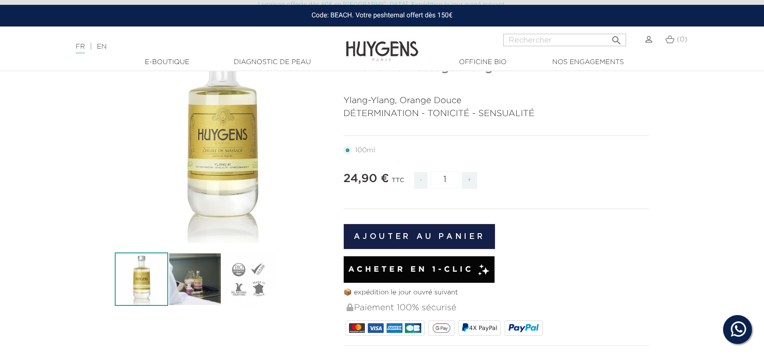 The image size is (764, 356). I want to click on label: 100ml, so click(365, 150).